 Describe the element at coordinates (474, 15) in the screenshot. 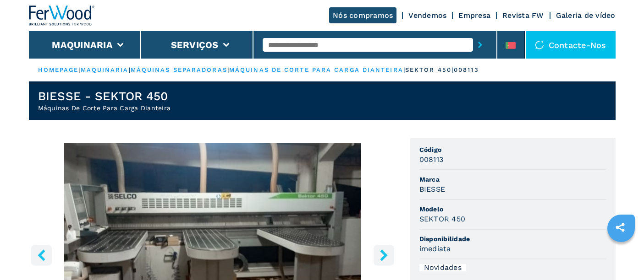

I see `a: Empresa` at that location.